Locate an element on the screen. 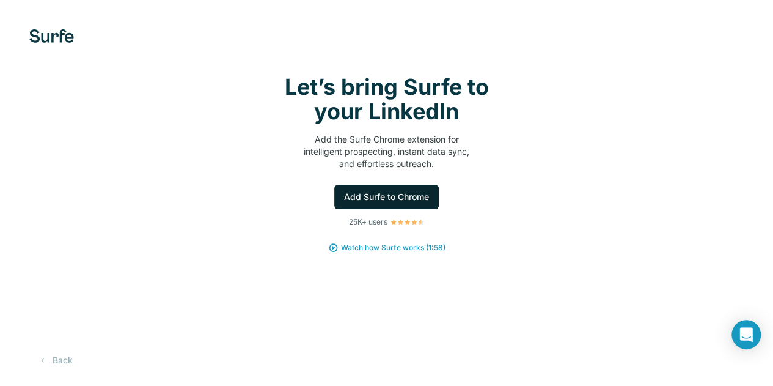 The height and width of the screenshot is (386, 773). div: Open Intercom Messenger is located at coordinates (746, 334).